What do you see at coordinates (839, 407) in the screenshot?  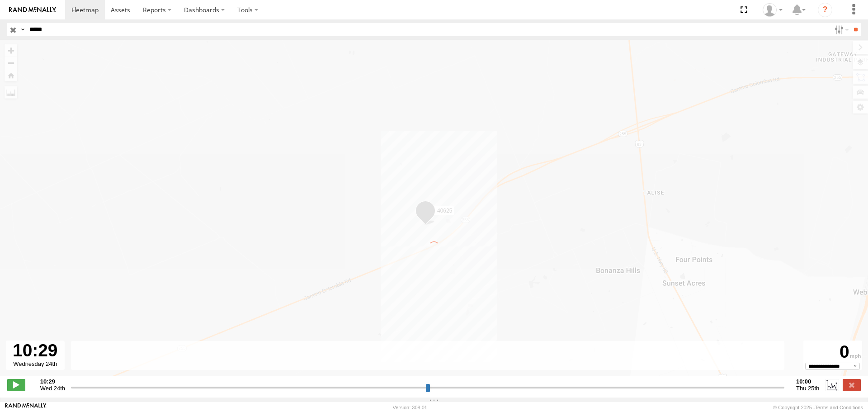 I see `a: Terms and Conditions` at bounding box center [839, 407].